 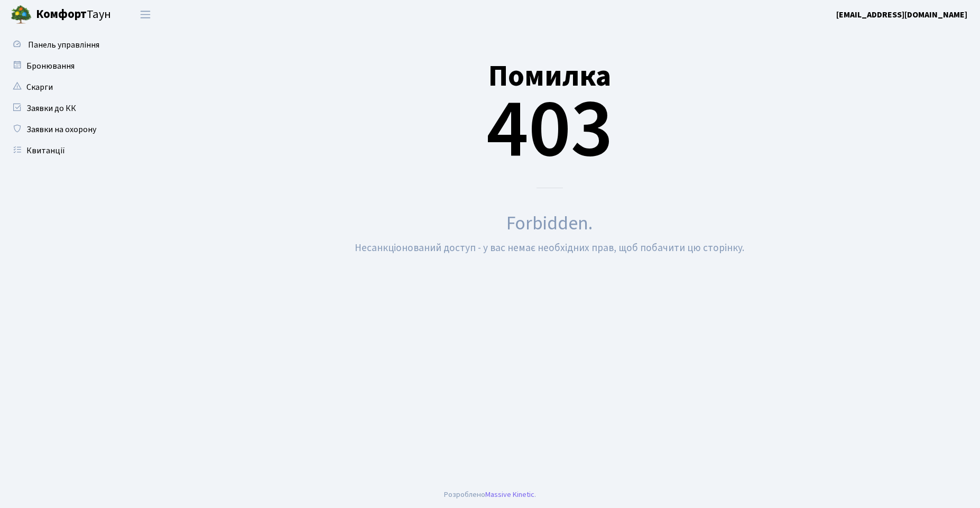 What do you see at coordinates (21, 15) in the screenshot?
I see `img: logo.png` at bounding box center [21, 15].